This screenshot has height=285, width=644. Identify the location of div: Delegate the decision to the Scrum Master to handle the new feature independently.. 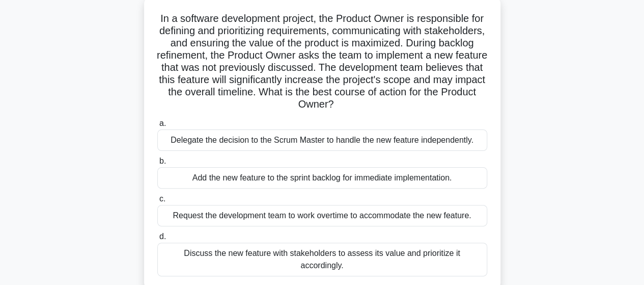
(322, 140).